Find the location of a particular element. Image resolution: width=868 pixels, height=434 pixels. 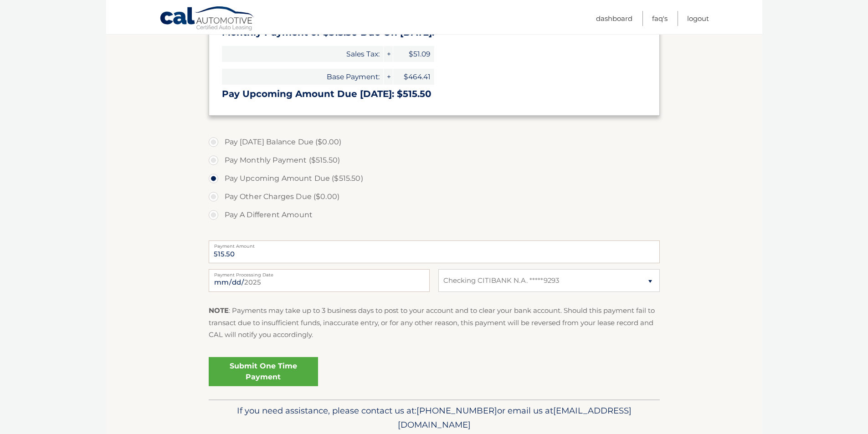

label: Payment Processing Date is located at coordinates (319, 273).